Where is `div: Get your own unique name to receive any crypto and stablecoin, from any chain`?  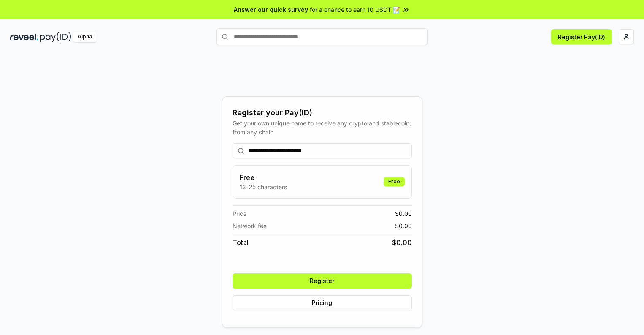 div: Get your own unique name to receive any crypto and stablecoin, from any chain is located at coordinates (322, 128).